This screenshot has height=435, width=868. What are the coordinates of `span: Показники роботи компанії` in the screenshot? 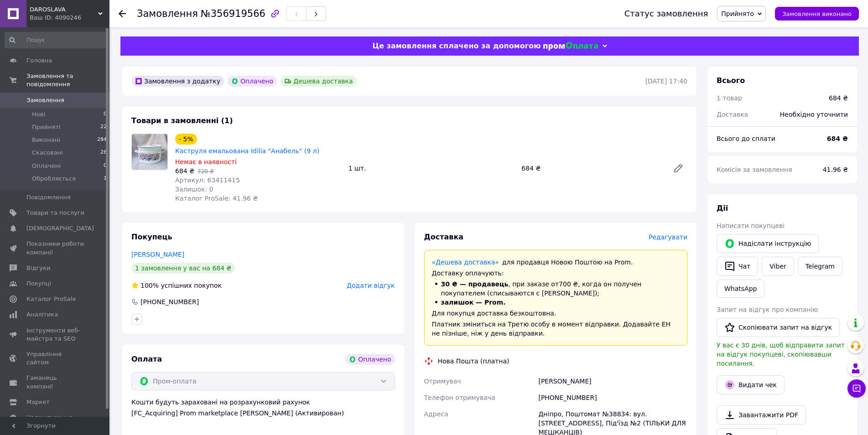 It's located at (55, 248).